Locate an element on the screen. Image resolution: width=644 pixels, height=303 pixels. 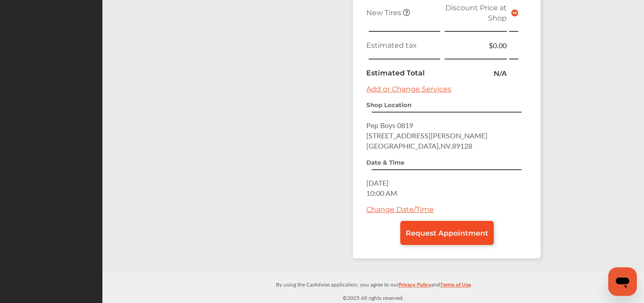
strong: Date & Time is located at coordinates (385, 163).